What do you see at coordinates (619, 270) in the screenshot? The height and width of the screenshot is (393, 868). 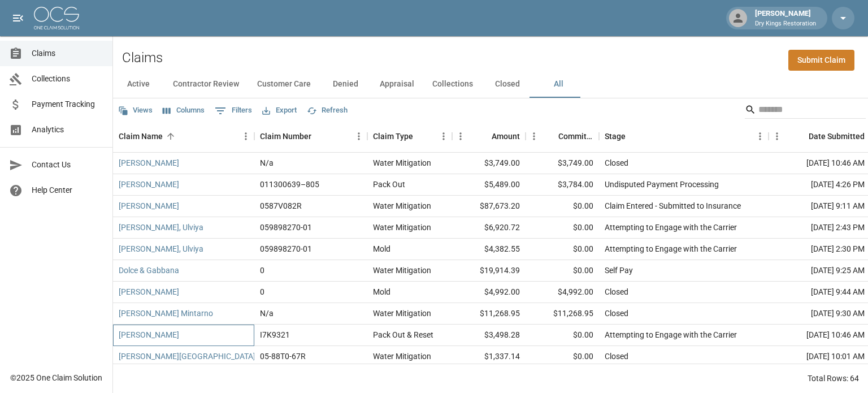 I see `div: Self Pay` at bounding box center [619, 270].